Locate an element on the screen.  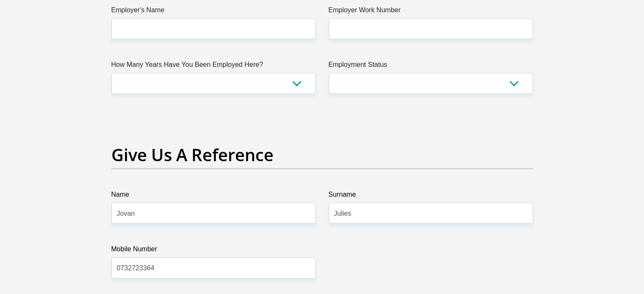
input: Employer's Name is located at coordinates (213, 29).